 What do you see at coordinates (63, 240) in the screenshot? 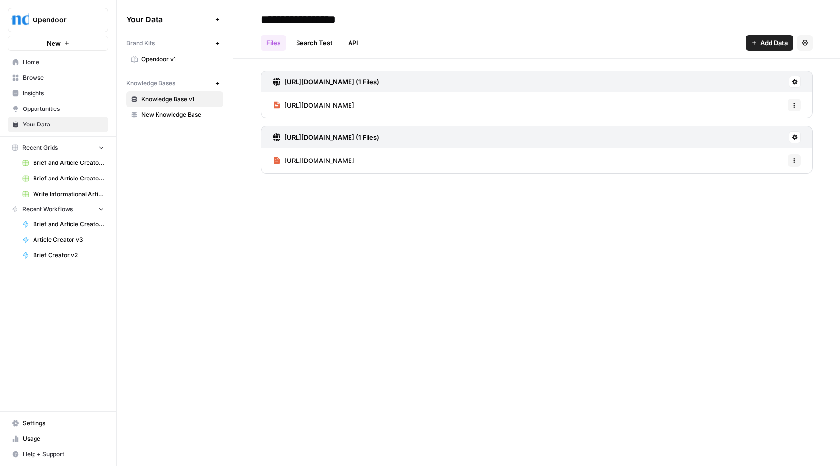
I see `a: Article Creator v3` at bounding box center [63, 240].